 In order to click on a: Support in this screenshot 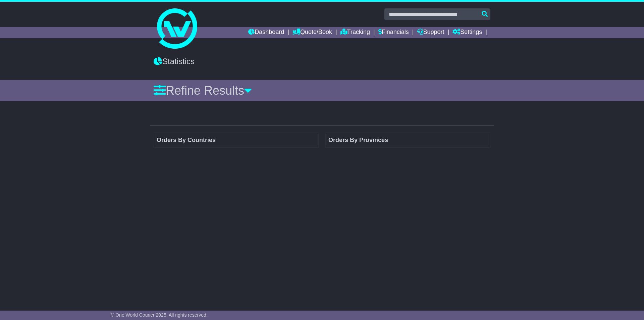, I will do `click(430, 33)`.